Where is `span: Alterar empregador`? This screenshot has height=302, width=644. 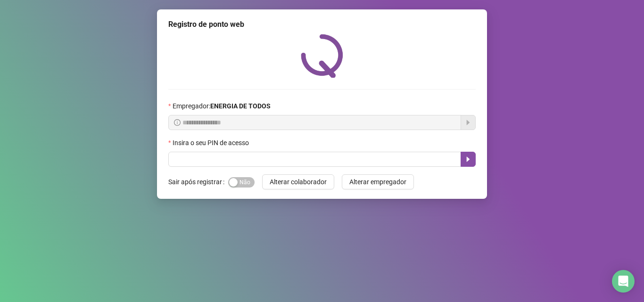
span: Alterar empregador is located at coordinates (378, 182).